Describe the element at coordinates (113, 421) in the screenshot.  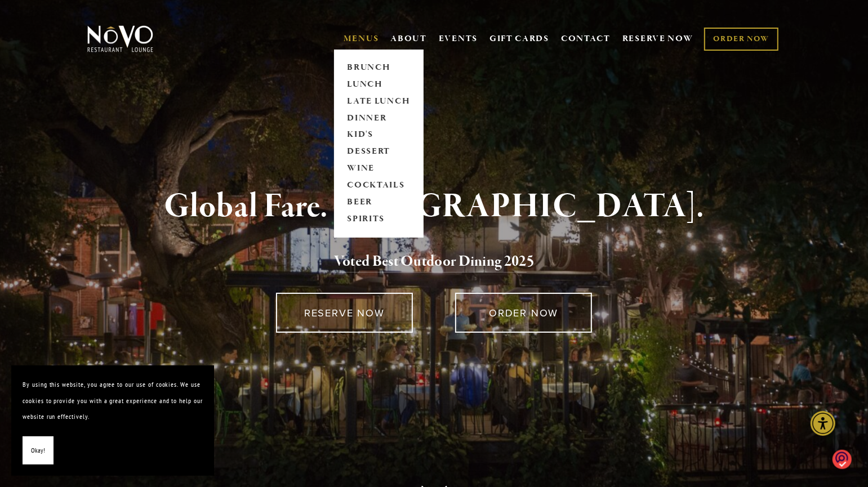
I see `section: Cookie banner` at that location.